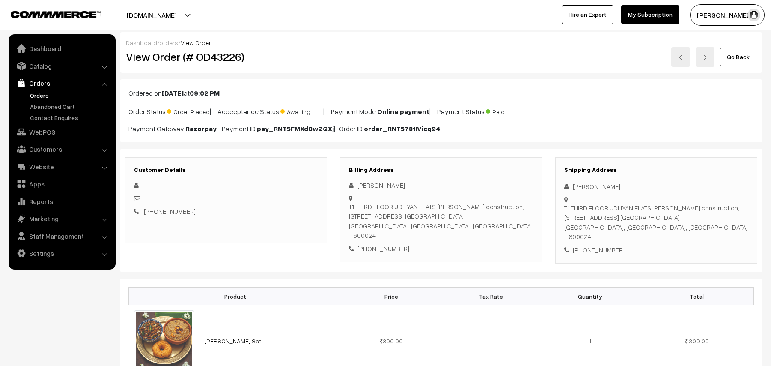  What do you see at coordinates (62, 184) in the screenshot?
I see `a: Apps` at bounding box center [62, 184].